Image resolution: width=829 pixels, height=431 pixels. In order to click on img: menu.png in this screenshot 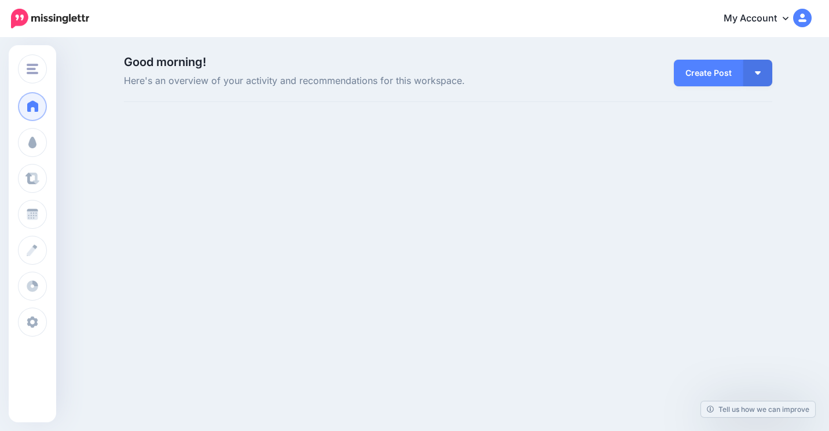, I will do `click(32, 69)`.